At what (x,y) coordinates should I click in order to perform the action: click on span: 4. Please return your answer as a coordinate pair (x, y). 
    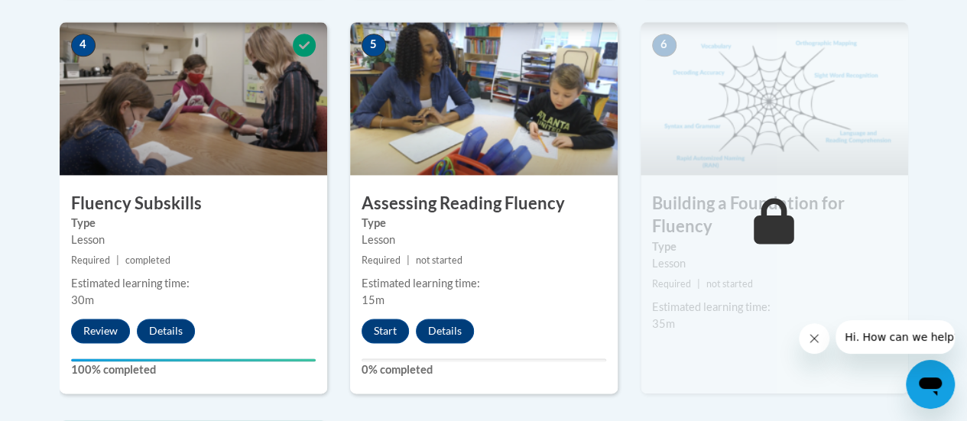
    Looking at the image, I should click on (83, 45).